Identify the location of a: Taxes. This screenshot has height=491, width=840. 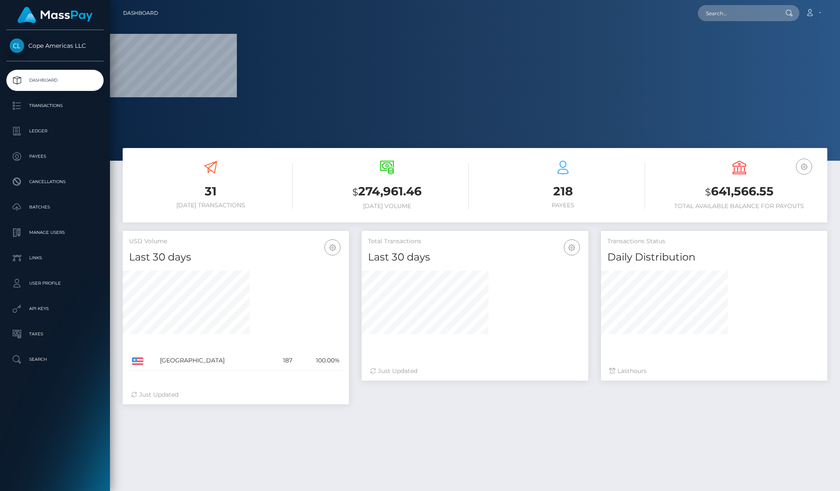
(55, 334).